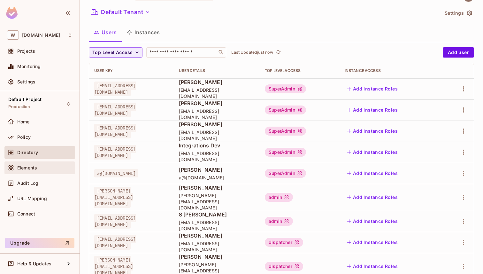 The height and width of the screenshot is (274, 483). Describe the element at coordinates (459, 13) in the screenshot. I see `button: Settings` at that location.